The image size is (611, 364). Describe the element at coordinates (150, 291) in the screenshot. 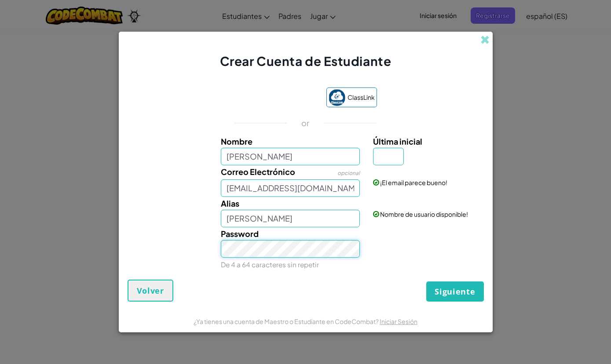

I see `button: Volver` at that location.